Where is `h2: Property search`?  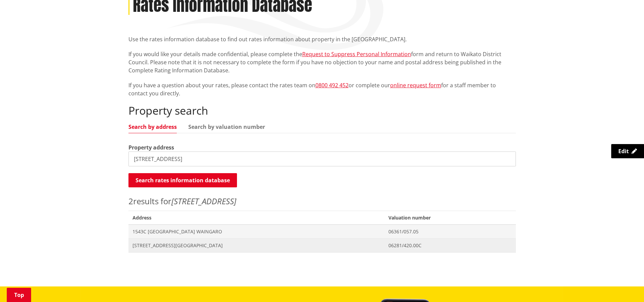
h2: Property search is located at coordinates (322, 111).